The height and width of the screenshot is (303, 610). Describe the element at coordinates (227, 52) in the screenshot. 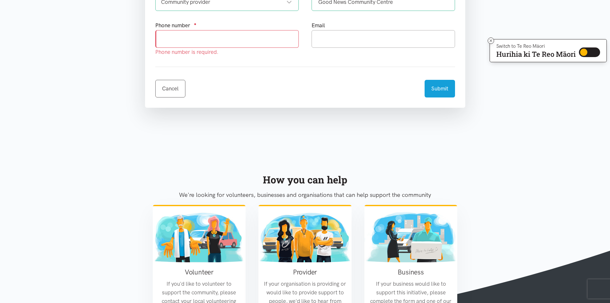

I see `div: Phone number is required.` at that location.